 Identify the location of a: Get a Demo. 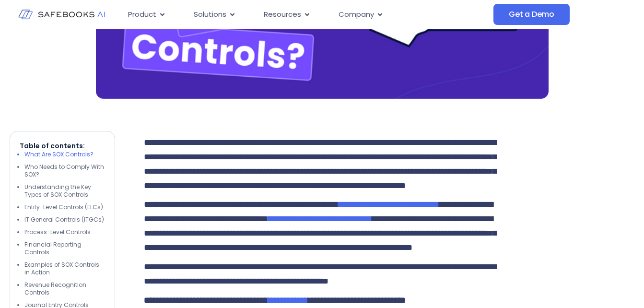
(531, 14).